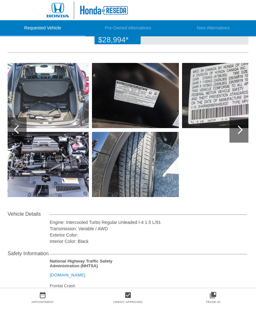 The image size is (256, 309). What do you see at coordinates (128, 295) in the screenshot?
I see `a: check_box` at bounding box center [128, 295].